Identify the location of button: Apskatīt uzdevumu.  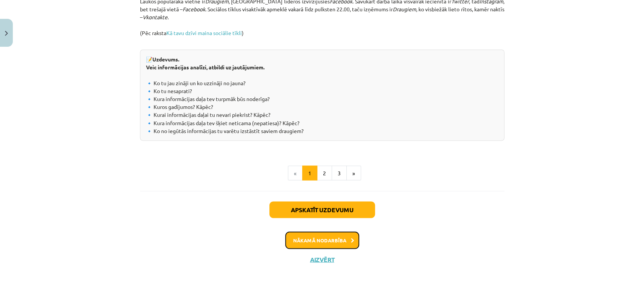
(322, 209).